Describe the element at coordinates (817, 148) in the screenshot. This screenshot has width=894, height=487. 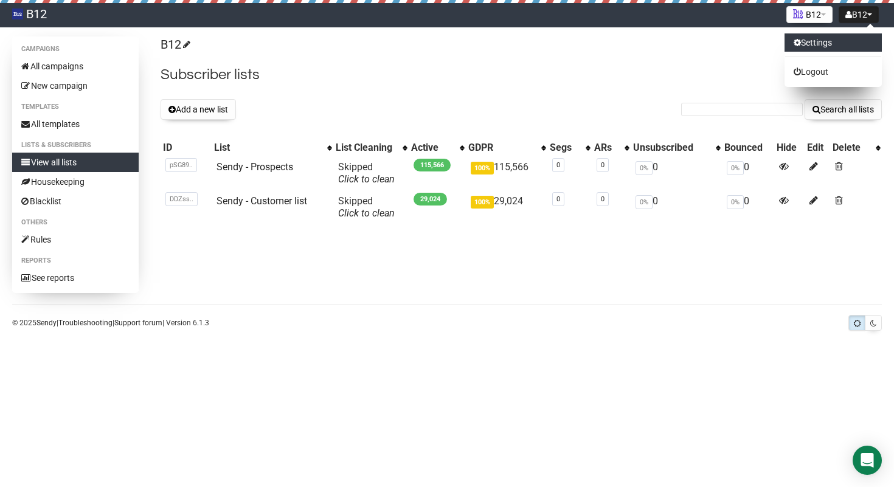
I see `th: Edit: No sort applied, sorting is disabled` at that location.